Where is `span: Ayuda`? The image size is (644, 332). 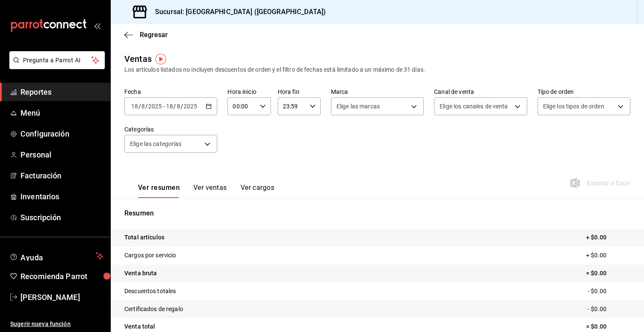 span: Ayuda is located at coordinates (56, 256).